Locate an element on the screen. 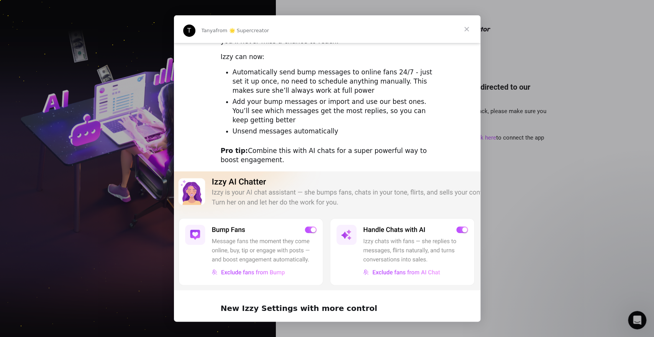 The height and width of the screenshot is (337, 654). span: Tanya is located at coordinates (209, 30).